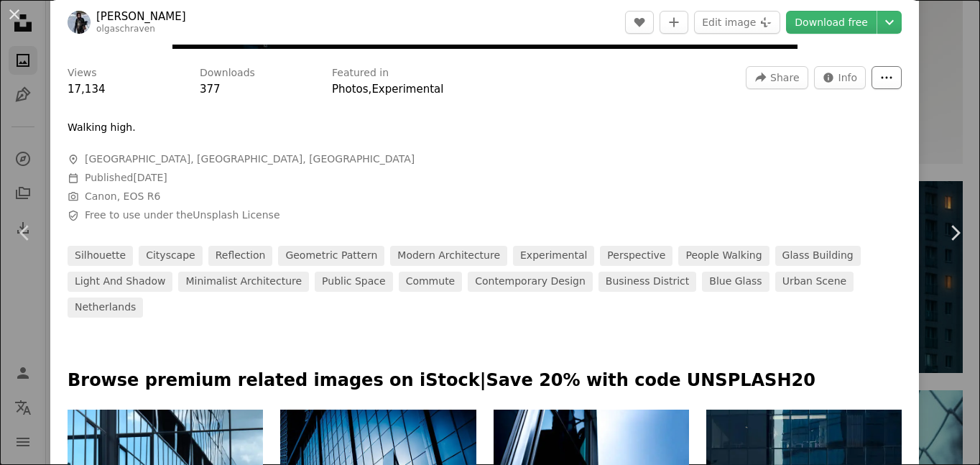 This screenshot has height=465, width=980. I want to click on span: Share, so click(785, 77).